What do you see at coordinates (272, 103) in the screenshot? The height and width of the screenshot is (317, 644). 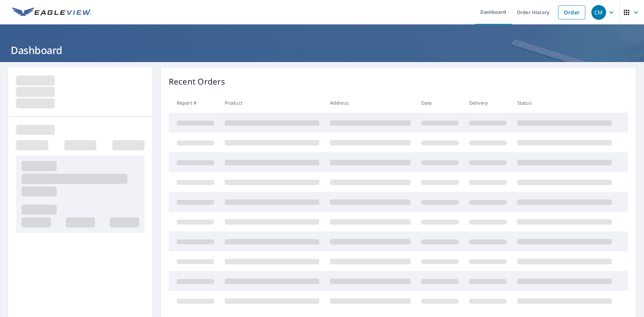 I see `th: Product` at bounding box center [272, 103].